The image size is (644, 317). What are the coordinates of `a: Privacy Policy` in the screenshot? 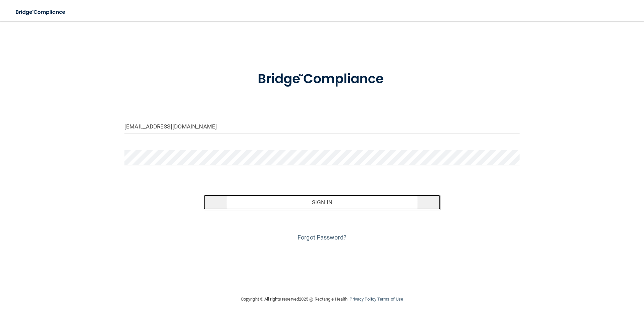 It's located at (362, 299).